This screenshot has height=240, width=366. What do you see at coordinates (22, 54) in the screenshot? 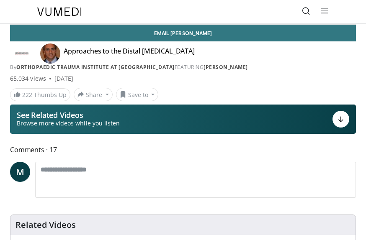
I see `img: Orthopaedic Trauma Institute at UCSF` at bounding box center [22, 54].